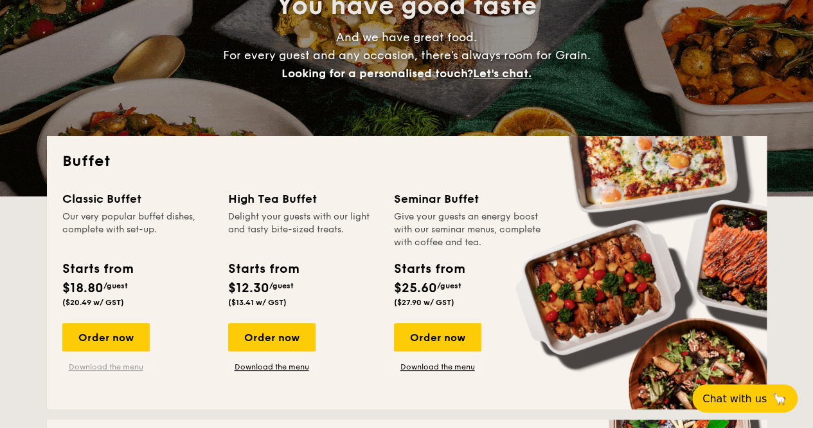 This screenshot has width=813, height=428. I want to click on button: Chat with us🦙, so click(745, 398).